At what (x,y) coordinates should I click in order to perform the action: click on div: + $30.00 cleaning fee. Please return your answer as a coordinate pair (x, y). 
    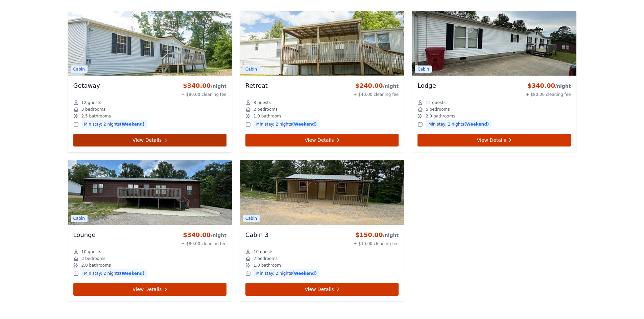
    Looking at the image, I should click on (376, 244).